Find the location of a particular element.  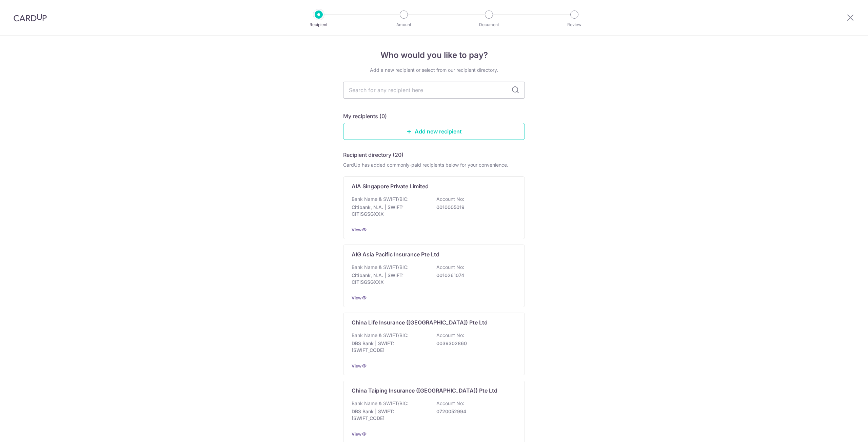

p: 0039302860 is located at coordinates (474, 344).